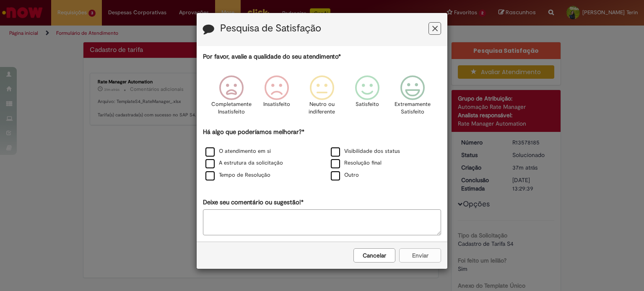 This screenshot has height=291, width=644. Describe the element at coordinates (231, 108) in the screenshot. I see `p: Completamente Insatisfeito` at that location.